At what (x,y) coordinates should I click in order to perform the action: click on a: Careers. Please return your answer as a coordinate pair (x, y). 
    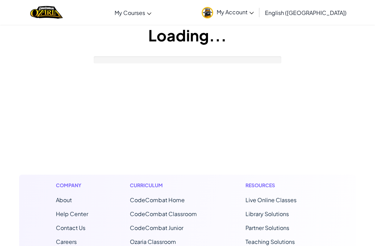
    Looking at the image, I should click on (66, 241).